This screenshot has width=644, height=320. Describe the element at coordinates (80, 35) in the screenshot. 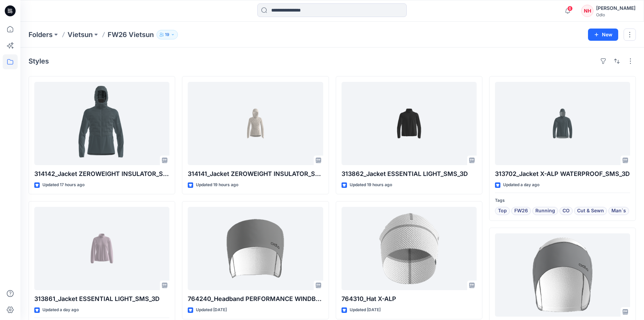

I see `a: Vietsun` at that location.